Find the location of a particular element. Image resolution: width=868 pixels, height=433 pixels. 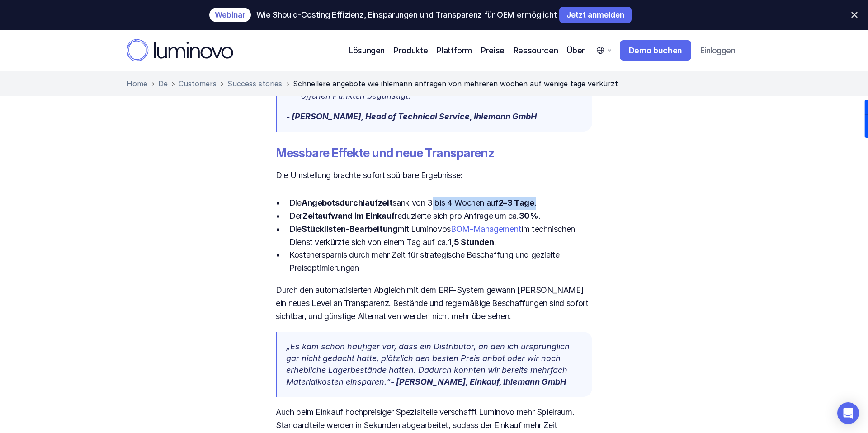

p: Die mit Luminovos im technischen Dienst verkürzte sich von einem Tag auf ca. . is located at coordinates (440, 236).